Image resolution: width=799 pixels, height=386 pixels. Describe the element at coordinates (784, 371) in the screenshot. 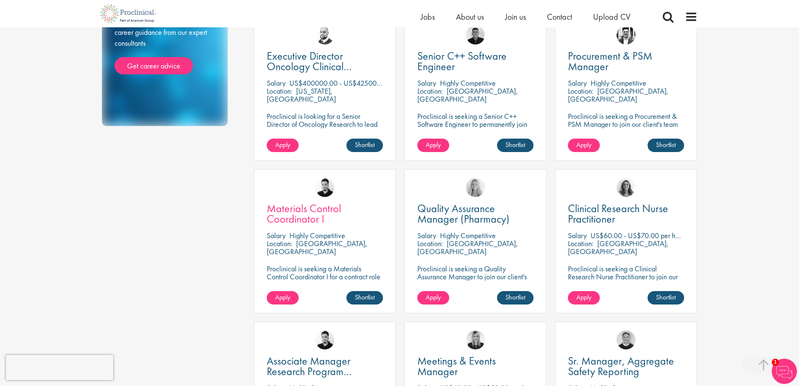

I see `img: Chatbot` at that location.